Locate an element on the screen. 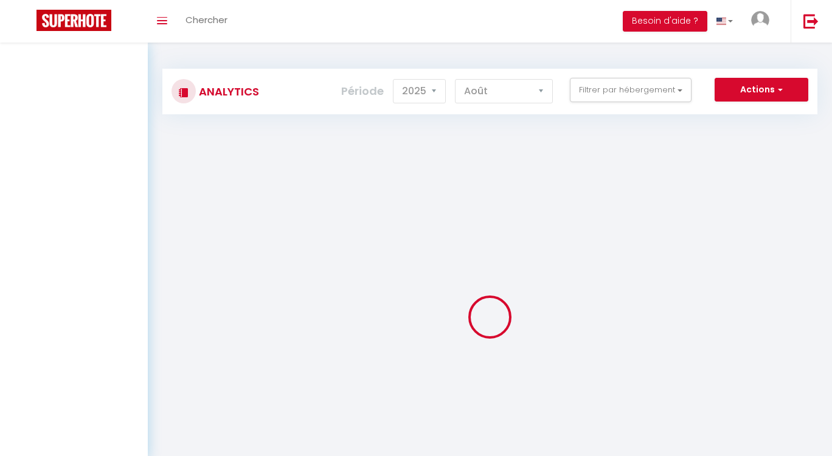 This screenshot has width=832, height=456. span: Chercher is located at coordinates (206, 19).